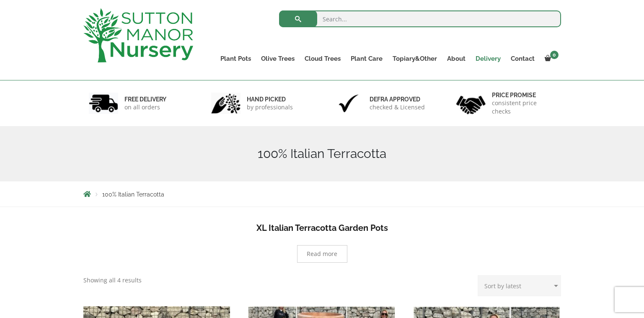  I want to click on img: 3.jpg, so click(349, 103).